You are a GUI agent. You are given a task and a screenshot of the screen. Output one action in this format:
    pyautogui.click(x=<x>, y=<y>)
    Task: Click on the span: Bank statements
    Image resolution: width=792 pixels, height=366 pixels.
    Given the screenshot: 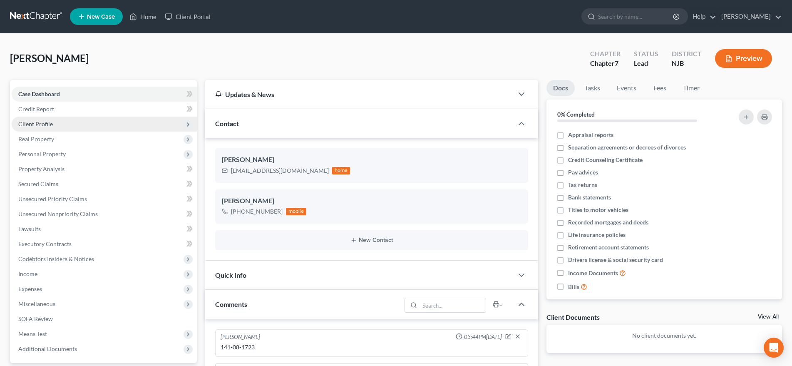 What is the action you would take?
    pyautogui.click(x=589, y=197)
    